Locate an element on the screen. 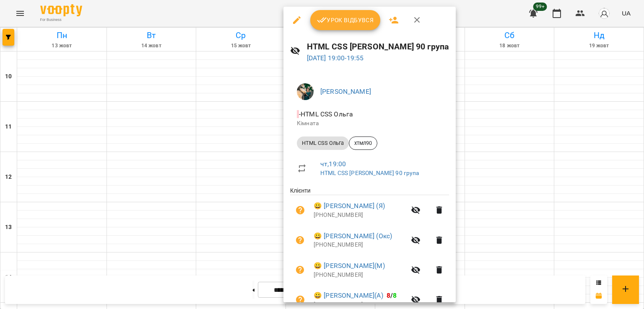 The height and width of the screenshot is (309, 644). span: Урок відбувся is located at coordinates (346, 20).